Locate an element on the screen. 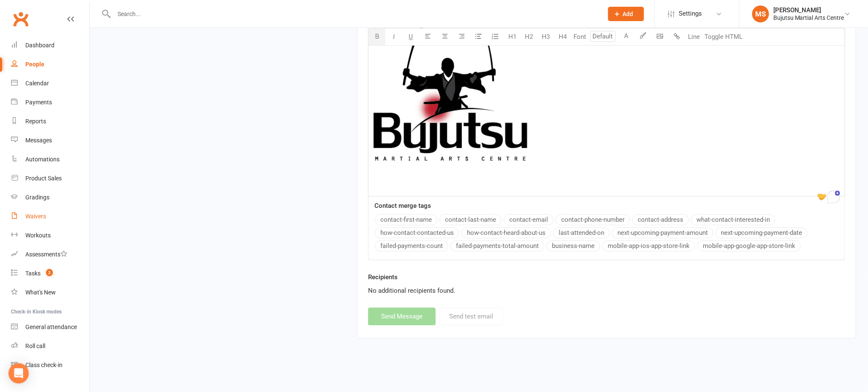 The height and width of the screenshot is (392, 868). button: how-contact-heard-about-us is located at coordinates (506, 233).